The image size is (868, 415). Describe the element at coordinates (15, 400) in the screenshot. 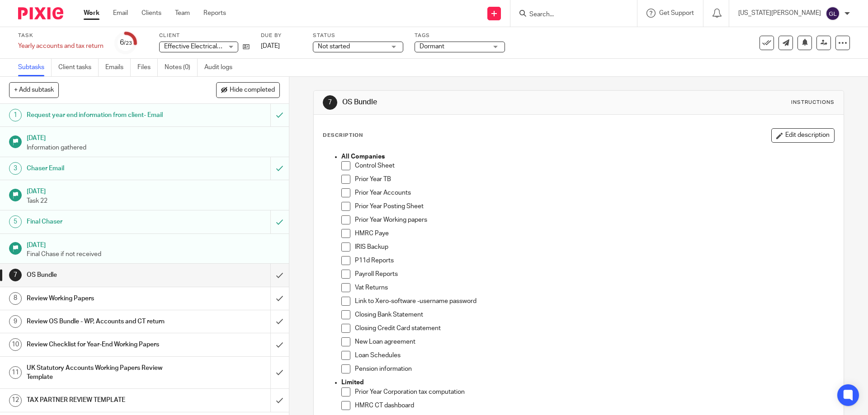

I see `div: 12` at that location.